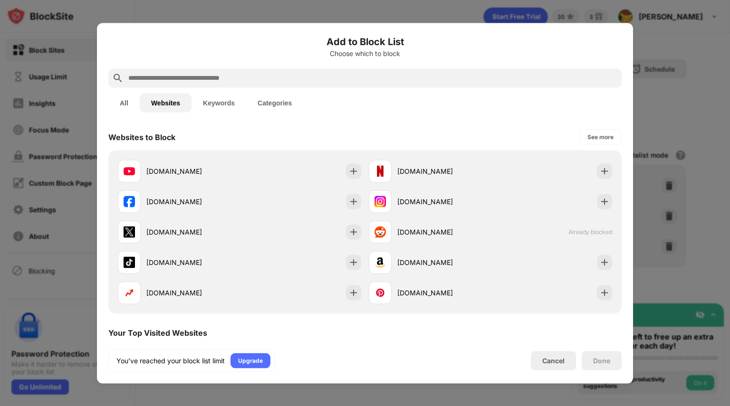  What do you see at coordinates (602, 361) in the screenshot?
I see `div: Done` at bounding box center [602, 361].